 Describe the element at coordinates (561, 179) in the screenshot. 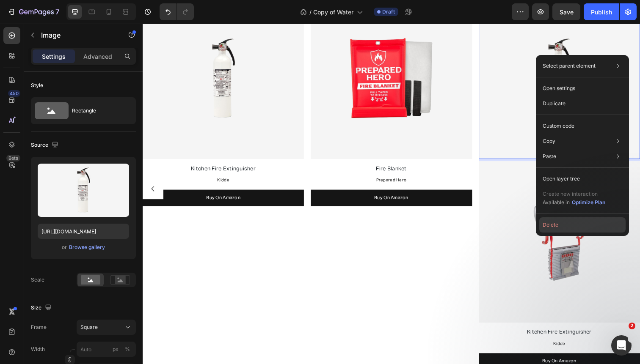

I see `p: Open layer tree` at that location.